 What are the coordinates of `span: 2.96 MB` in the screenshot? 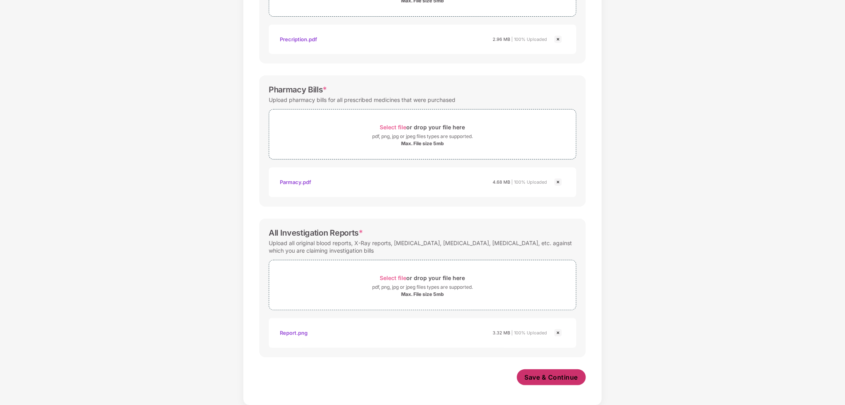 It's located at (501, 39).